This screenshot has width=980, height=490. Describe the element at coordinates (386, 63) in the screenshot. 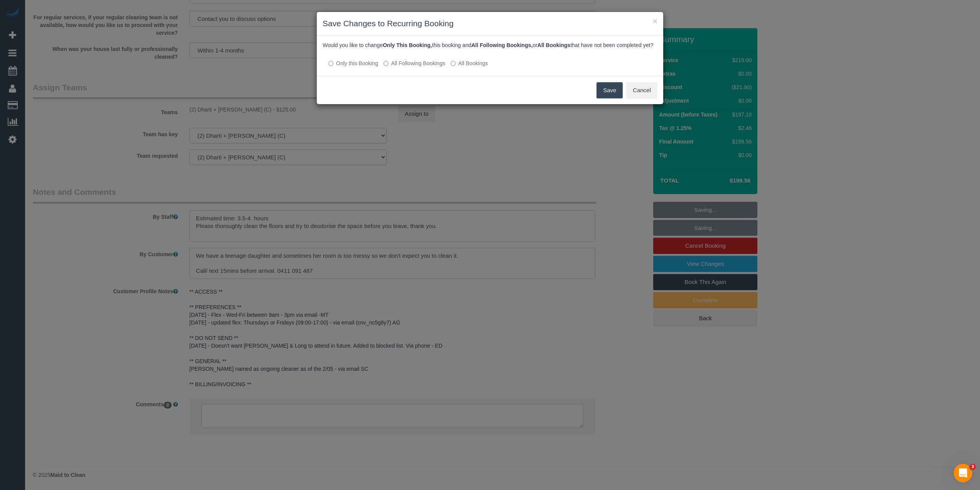

I see `input: All Following Bookings` at that location.